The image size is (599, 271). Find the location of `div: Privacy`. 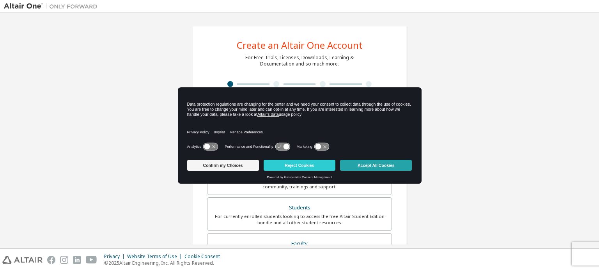

div: Privacy is located at coordinates (115, 256).